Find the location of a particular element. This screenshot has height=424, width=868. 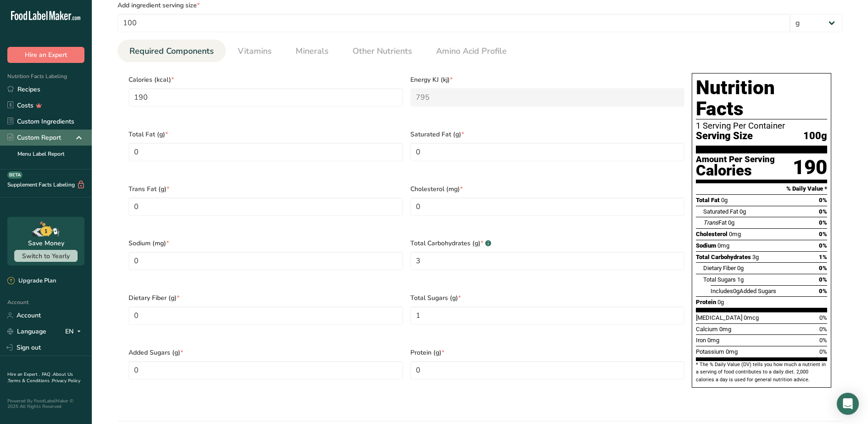

span: Added Sugars (g) is located at coordinates (266, 352).